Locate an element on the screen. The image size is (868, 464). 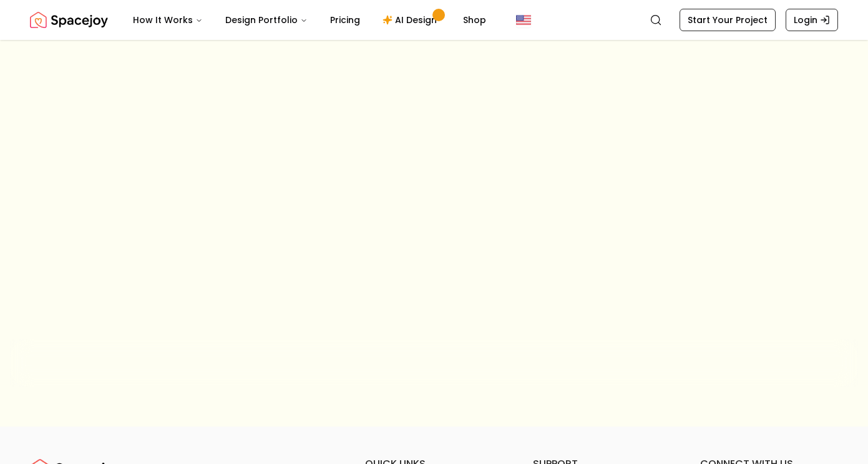
a: Shop is located at coordinates (474, 20).